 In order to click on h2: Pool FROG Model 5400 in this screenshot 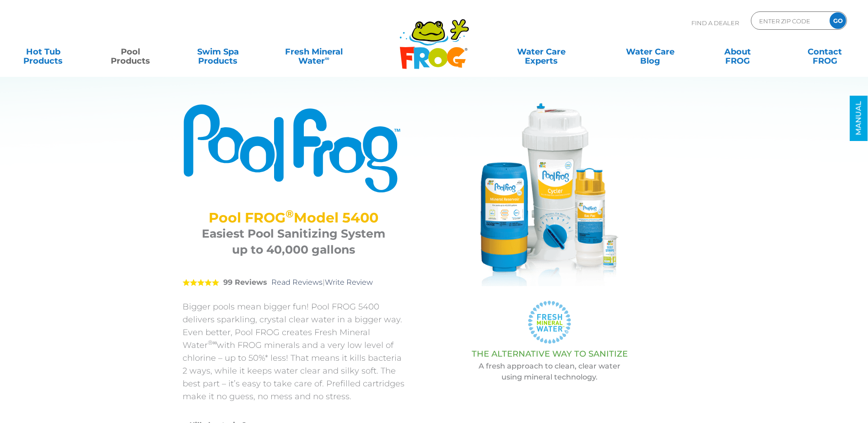, I will do `click(293, 218)`.